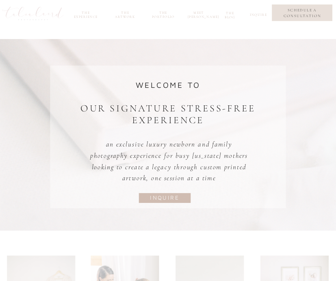  What do you see at coordinates (230, 15) in the screenshot?
I see `a: the blog` at bounding box center [230, 15].